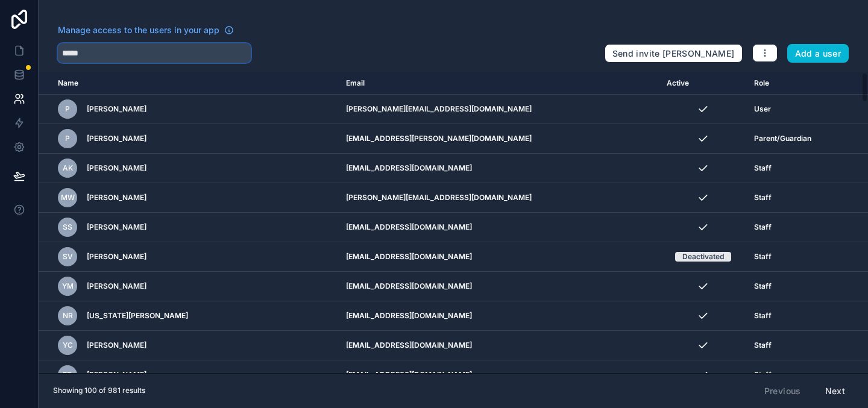 The height and width of the screenshot is (408, 868). What do you see at coordinates (817, 54) in the screenshot?
I see `button: Add a user` at bounding box center [817, 54].